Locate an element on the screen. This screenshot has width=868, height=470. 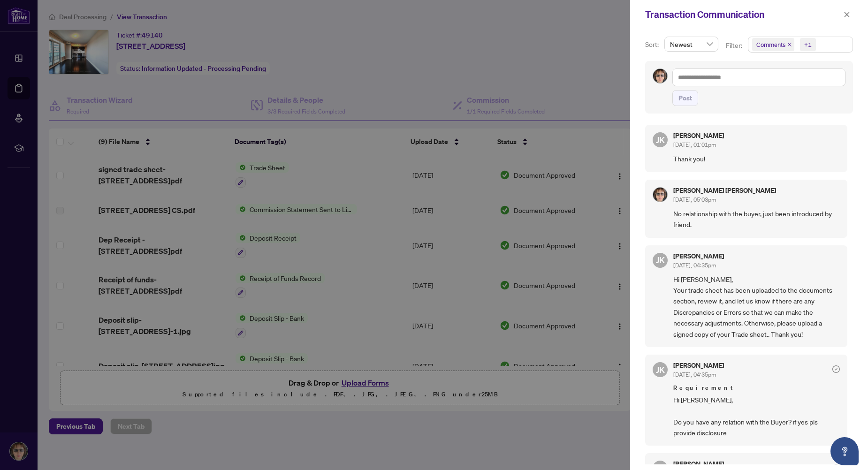
button: Post is located at coordinates (685, 98).